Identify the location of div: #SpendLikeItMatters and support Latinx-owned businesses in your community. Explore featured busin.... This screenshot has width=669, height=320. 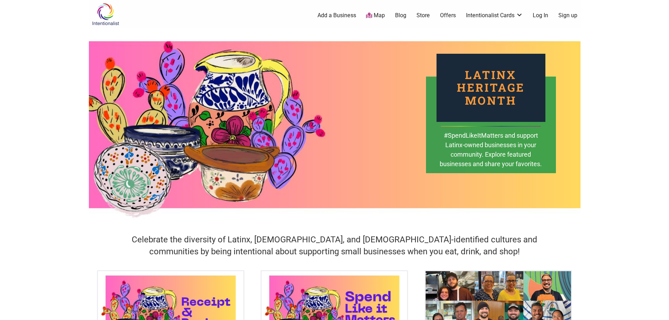
(491, 154).